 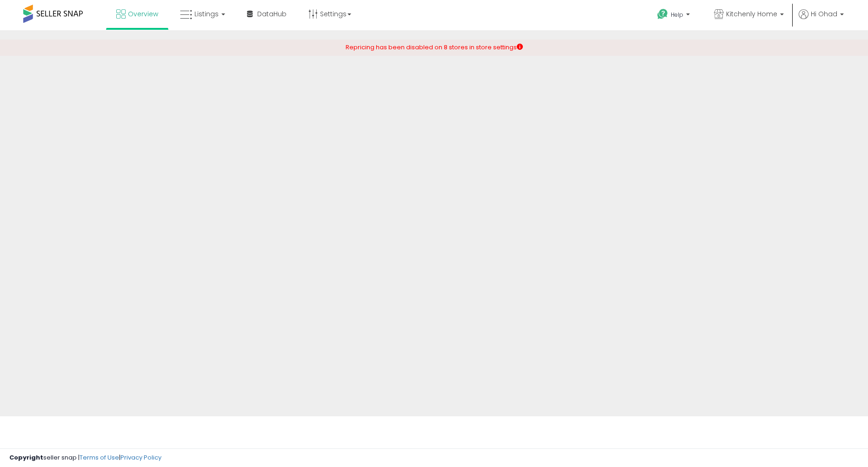 What do you see at coordinates (206, 14) in the screenshot?
I see `span: Listings` at bounding box center [206, 14].